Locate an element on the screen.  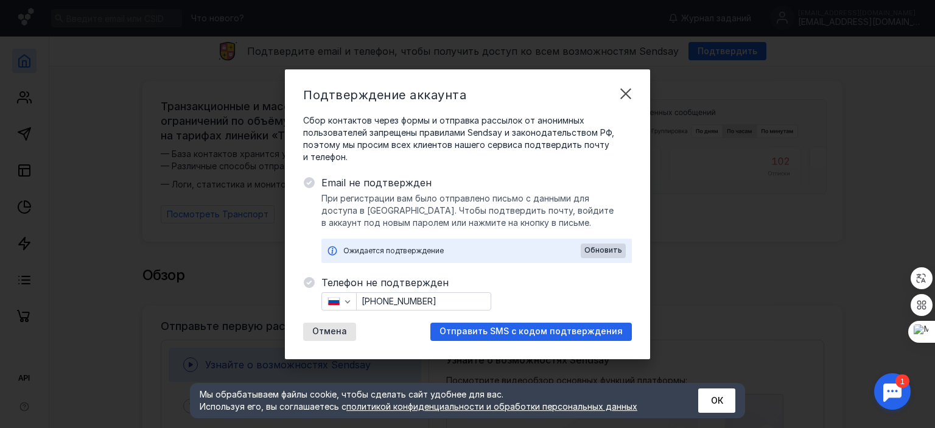
button: Отправить SMS с кодом подтверждения is located at coordinates (531, 332).